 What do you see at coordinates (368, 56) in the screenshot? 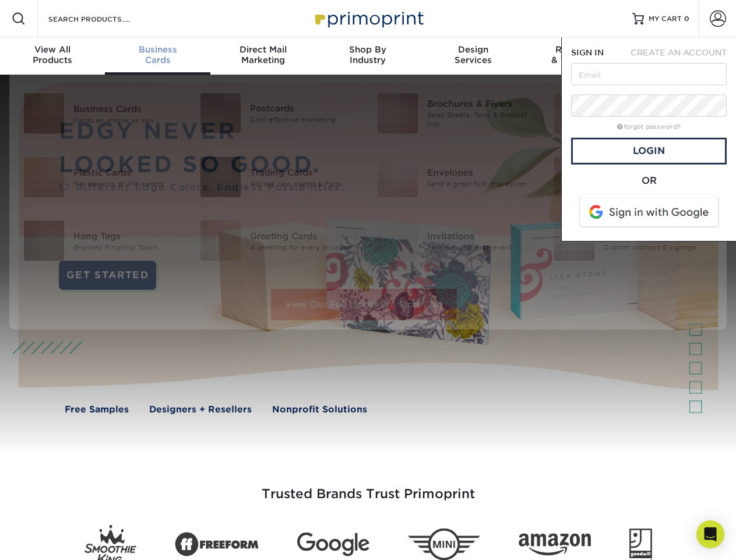
I see `a: Shop ByIndustry` at bounding box center [368, 56].